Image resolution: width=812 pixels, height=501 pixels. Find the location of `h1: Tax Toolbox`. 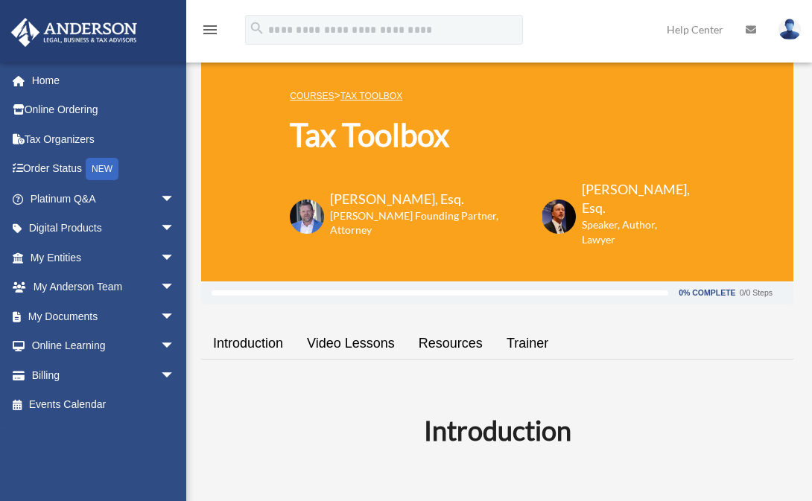

h1: Tax Toolbox is located at coordinates (497, 135).